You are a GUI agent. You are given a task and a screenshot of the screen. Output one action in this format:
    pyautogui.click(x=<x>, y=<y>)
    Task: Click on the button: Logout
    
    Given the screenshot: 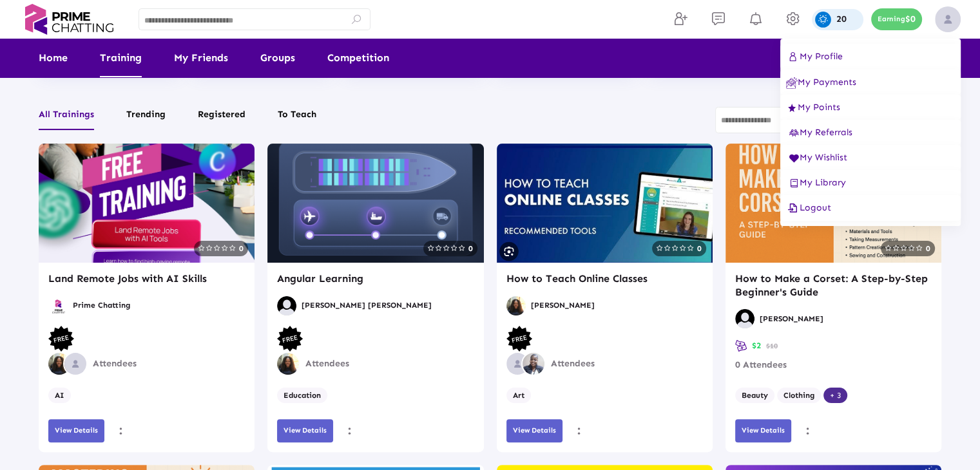 What is the action you would take?
    pyautogui.click(x=870, y=208)
    